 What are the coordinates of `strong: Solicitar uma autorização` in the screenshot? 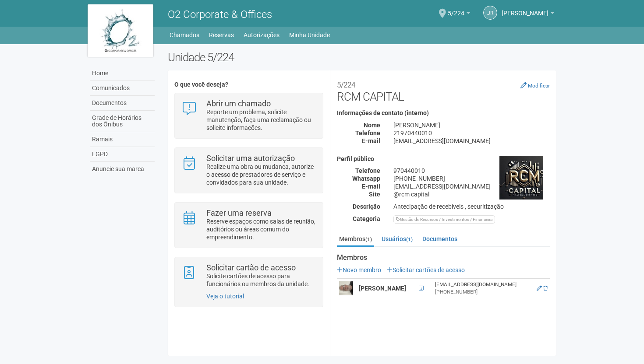 It's located at (250, 158).